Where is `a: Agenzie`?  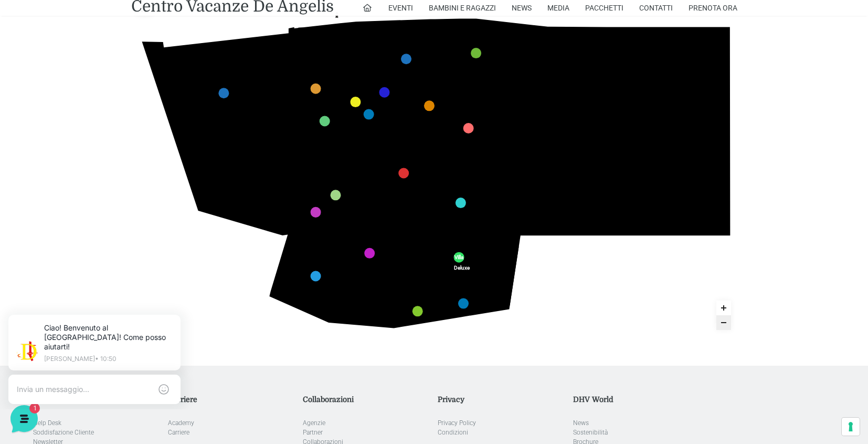
a: Agenzie is located at coordinates (314, 423).